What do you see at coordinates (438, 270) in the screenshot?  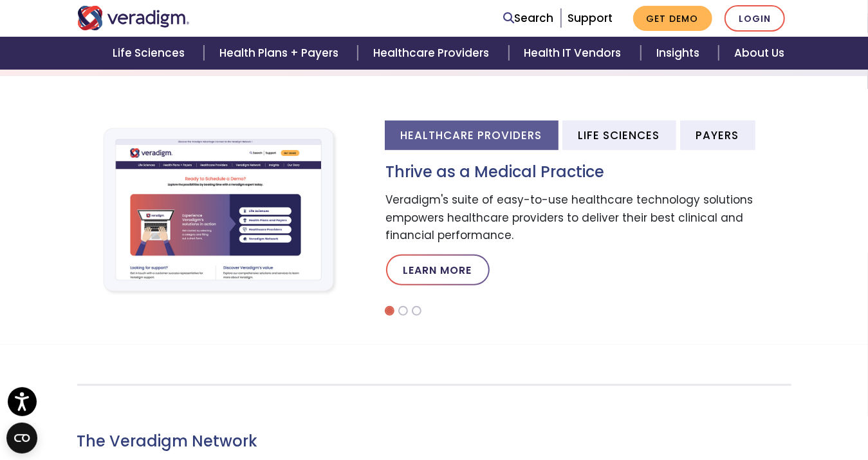 I see `a: Learn More` at bounding box center [438, 270].